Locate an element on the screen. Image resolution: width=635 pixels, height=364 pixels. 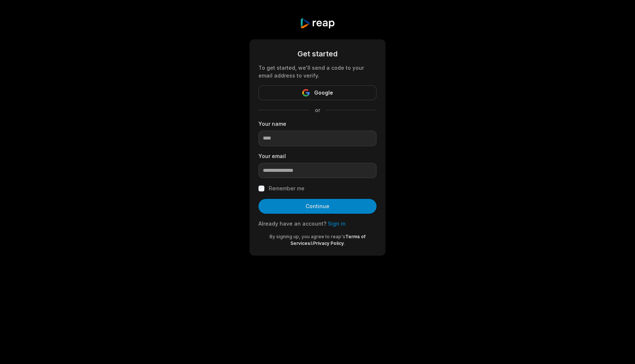
label: Your name is located at coordinates (318, 124).